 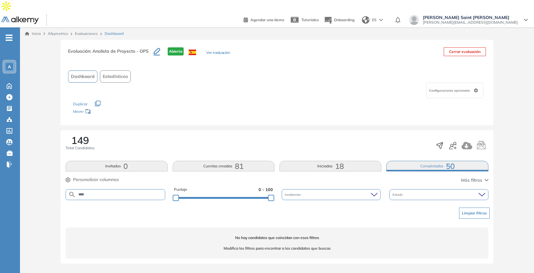 I want to click on a: Evaluaciones, so click(x=86, y=33).